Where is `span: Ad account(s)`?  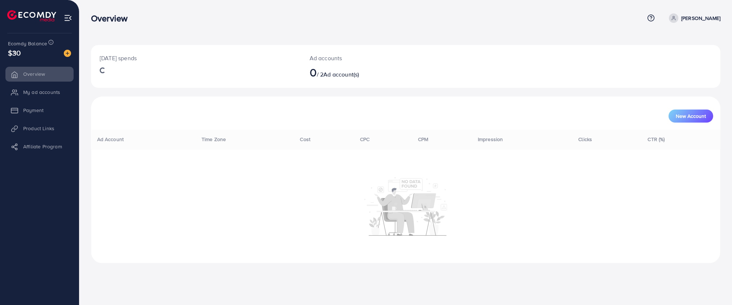
span: Ad account(s) is located at coordinates (341, 74).